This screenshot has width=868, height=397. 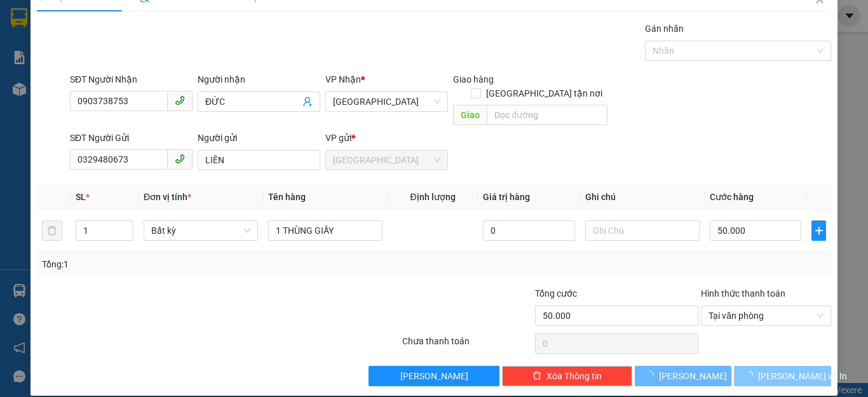 What do you see at coordinates (506, 197) in the screenshot?
I see `span: Giá trị hàng` at bounding box center [506, 197].